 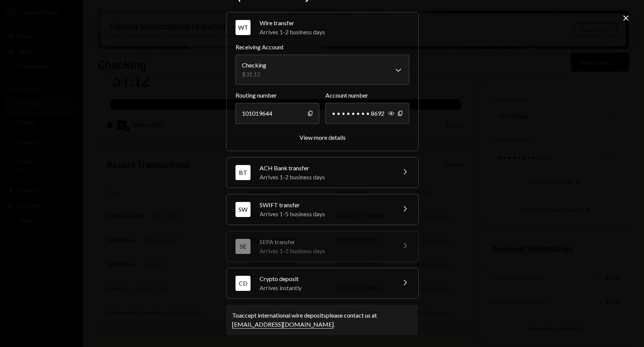 What do you see at coordinates (325, 168) in the screenshot?
I see `div: ACH Bank transfer` at bounding box center [325, 168].